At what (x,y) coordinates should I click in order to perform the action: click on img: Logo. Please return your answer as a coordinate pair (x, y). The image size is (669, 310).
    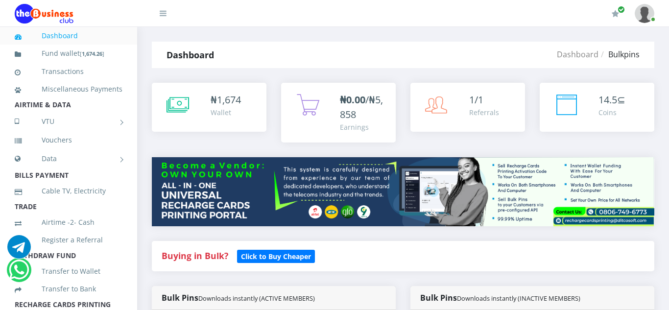
    Looking at the image, I should click on (44, 14).